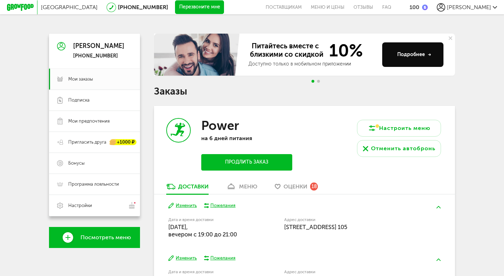  I want to click on a: Оценки 18, so click(296, 188).